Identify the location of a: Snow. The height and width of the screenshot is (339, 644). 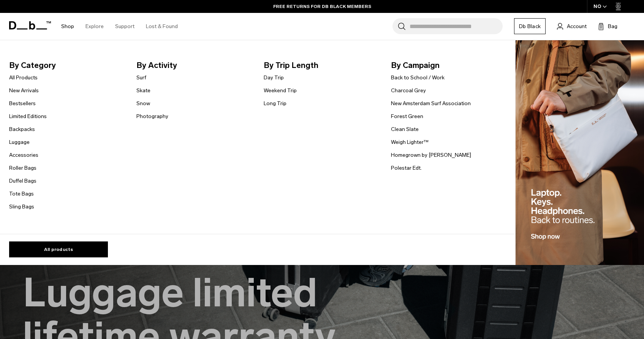
(143, 103).